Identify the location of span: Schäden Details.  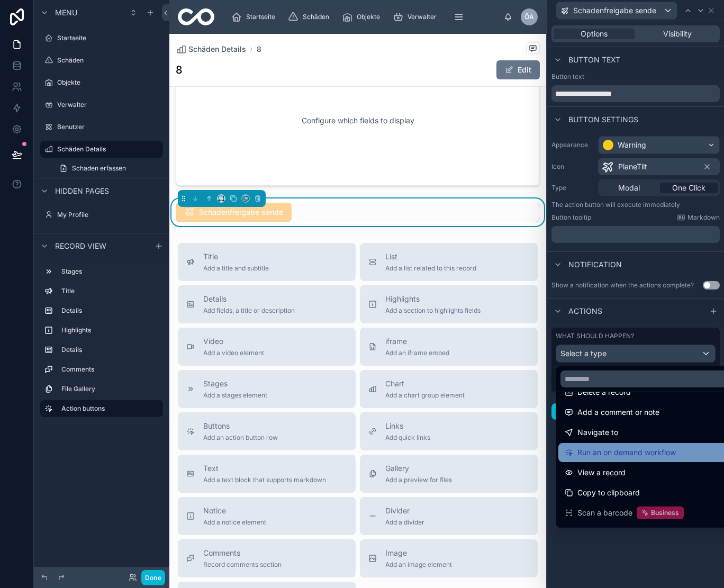
(217, 49).